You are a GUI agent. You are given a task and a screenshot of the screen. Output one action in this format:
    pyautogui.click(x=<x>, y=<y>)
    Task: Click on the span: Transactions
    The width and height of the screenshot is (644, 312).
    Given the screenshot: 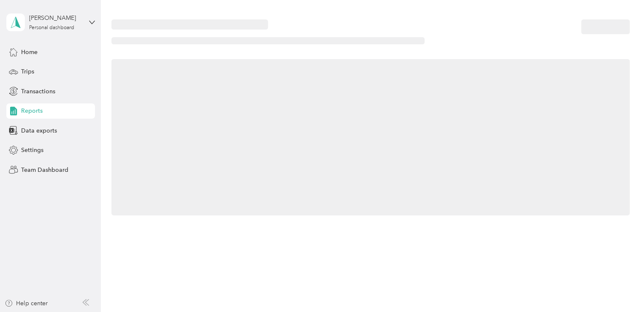 What is the action you would take?
    pyautogui.click(x=38, y=91)
    